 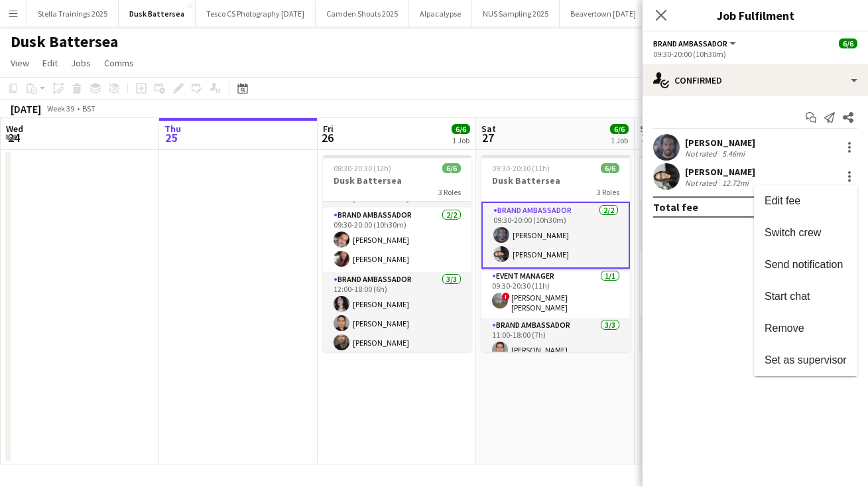 I want to click on button: Switch crew, so click(x=806, y=233).